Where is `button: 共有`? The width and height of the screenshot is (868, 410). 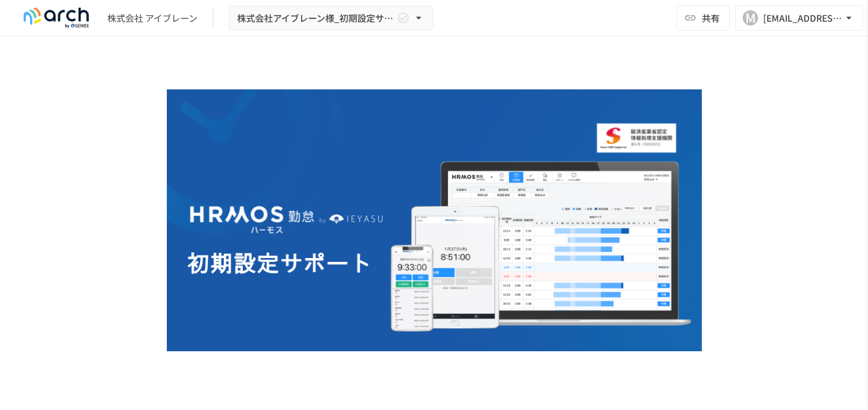
button: 共有 is located at coordinates (703, 18).